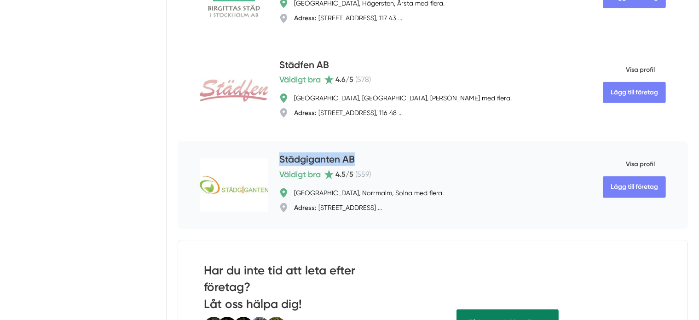 This screenshot has width=699, height=320. I want to click on h4: Städfen AB, so click(304, 65).